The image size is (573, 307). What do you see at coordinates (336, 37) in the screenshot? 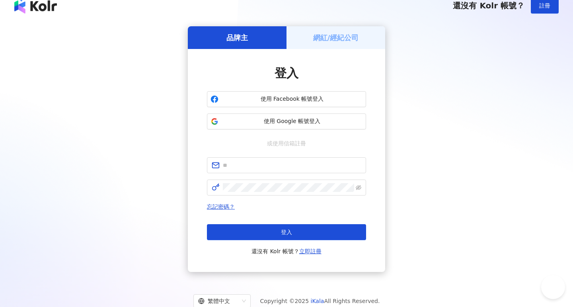
I see `h5: 網紅/經紀公司` at bounding box center [336, 37].